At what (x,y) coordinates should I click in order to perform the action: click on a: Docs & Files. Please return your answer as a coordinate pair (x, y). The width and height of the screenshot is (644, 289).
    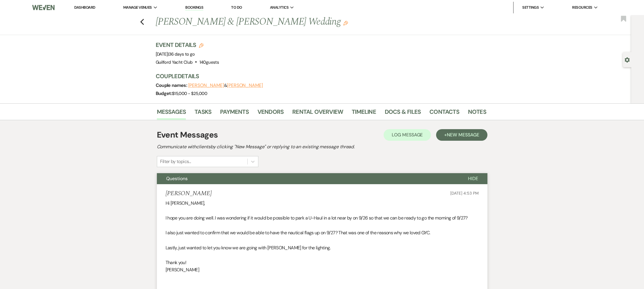
    Looking at the image, I should click on (402, 113).